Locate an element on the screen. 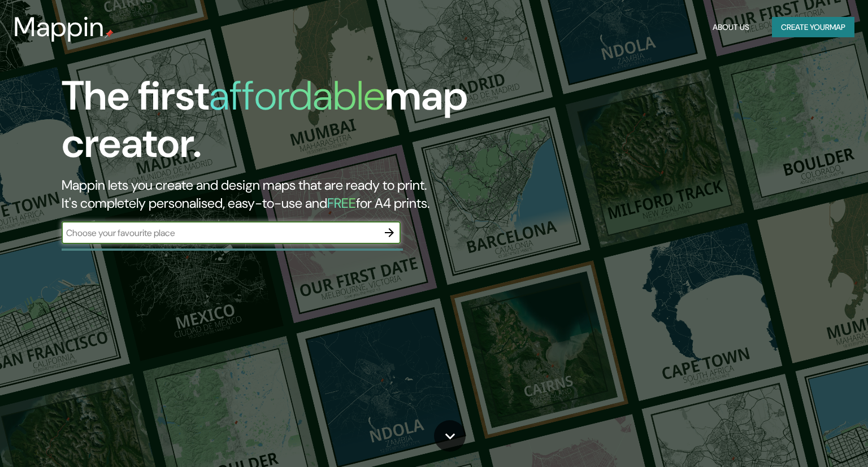 This screenshot has height=467, width=868. h1: affordable is located at coordinates (297, 96).